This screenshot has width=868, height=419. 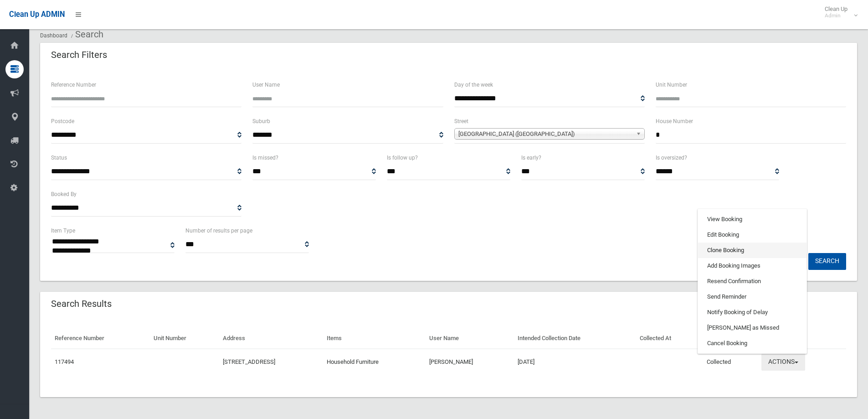 What do you see at coordinates (86, 34) in the screenshot?
I see `li: Search` at bounding box center [86, 34].